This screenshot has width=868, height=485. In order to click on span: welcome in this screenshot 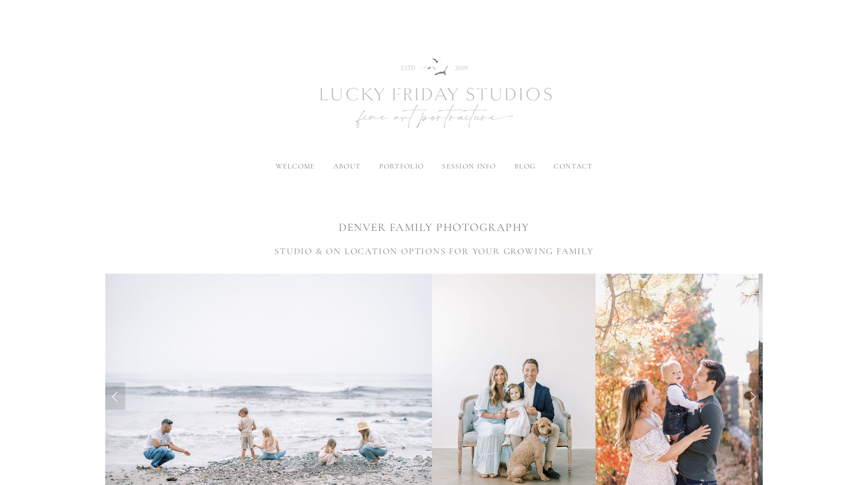, I will do `click(295, 166)`.